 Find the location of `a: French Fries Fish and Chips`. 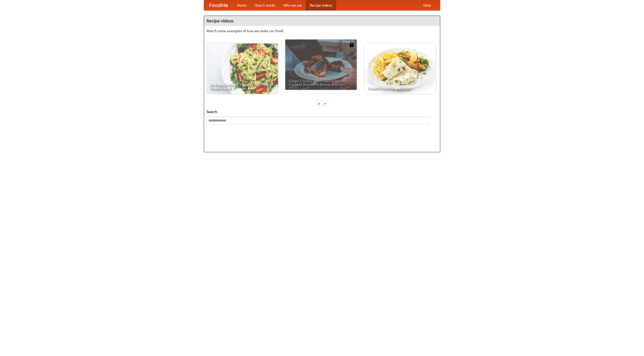

a: French Fries Fish and Chips is located at coordinates (400, 69).